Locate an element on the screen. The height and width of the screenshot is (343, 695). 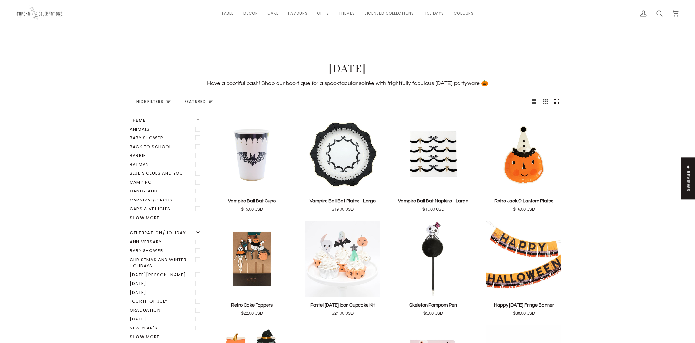
label: Carnival/Circus is located at coordinates (166, 200).